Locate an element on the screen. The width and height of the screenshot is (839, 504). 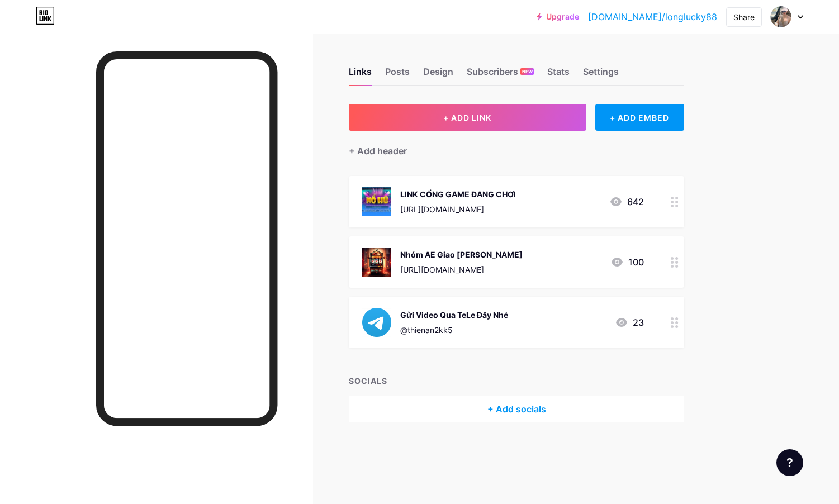
div: Subscribers is located at coordinates (500, 75).